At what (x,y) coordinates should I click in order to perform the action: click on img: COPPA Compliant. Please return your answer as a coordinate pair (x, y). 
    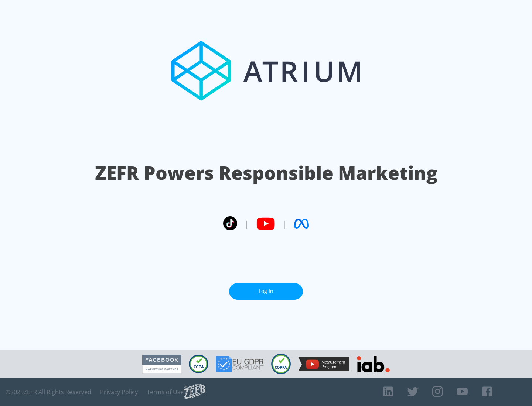
    Looking at the image, I should click on (281, 364).